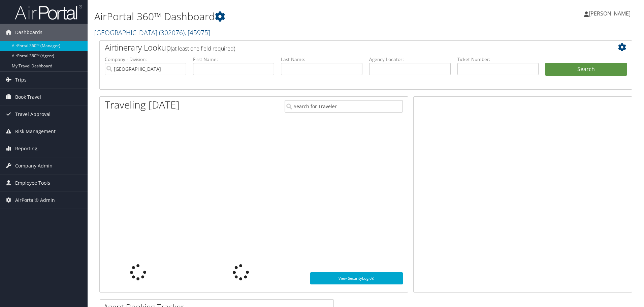 The height and width of the screenshot is (307, 644). I want to click on span: Dashboards, so click(28, 32).